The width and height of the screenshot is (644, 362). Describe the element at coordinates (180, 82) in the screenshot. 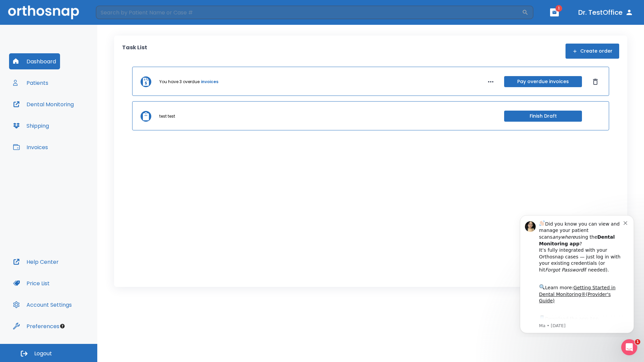

I see `p: You have 3 overdue` at that location.